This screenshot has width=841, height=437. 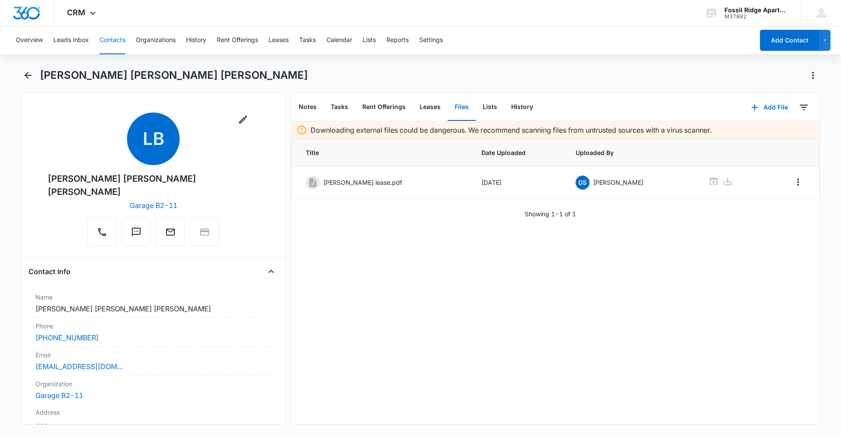 What do you see at coordinates (170, 235) in the screenshot?
I see `a: Email` at bounding box center [170, 235].